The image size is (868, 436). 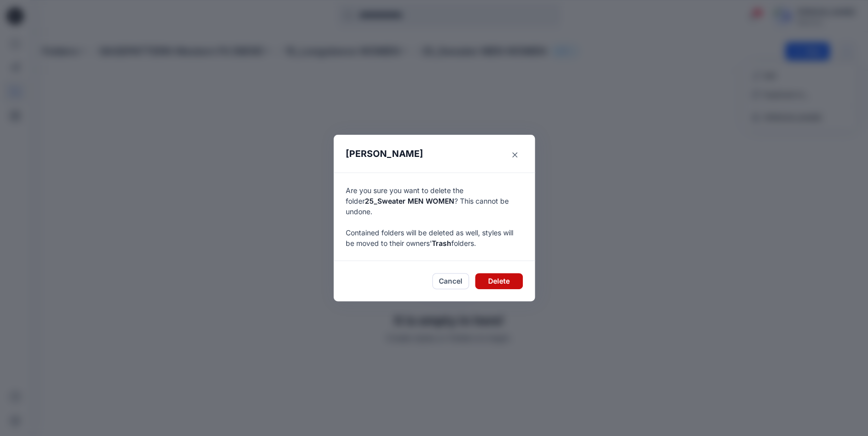 What do you see at coordinates (499, 281) in the screenshot?
I see `button: Delete` at bounding box center [499, 281].